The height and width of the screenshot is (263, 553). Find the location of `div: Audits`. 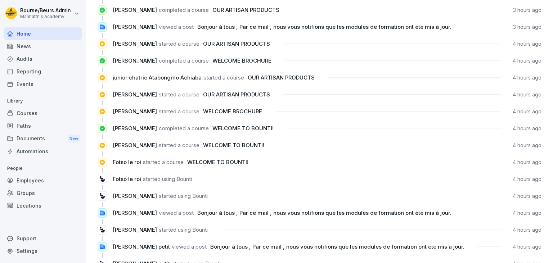

div: Audits is located at coordinates (43, 59).